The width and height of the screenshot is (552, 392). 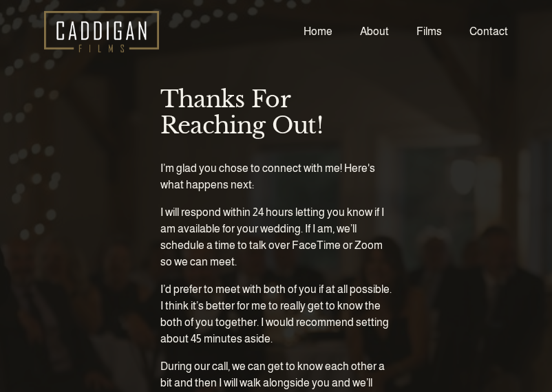 I want to click on p: I’d prefer to meet with both of you if at all possible. I think it’s better for me to really get ..., so click(x=276, y=314).